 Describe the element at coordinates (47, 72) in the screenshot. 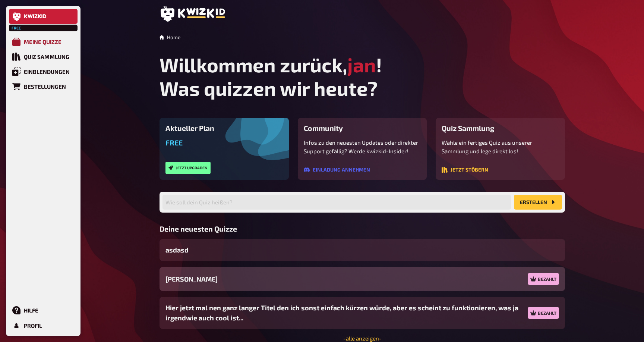

I see `div: Einblendungen` at that location.